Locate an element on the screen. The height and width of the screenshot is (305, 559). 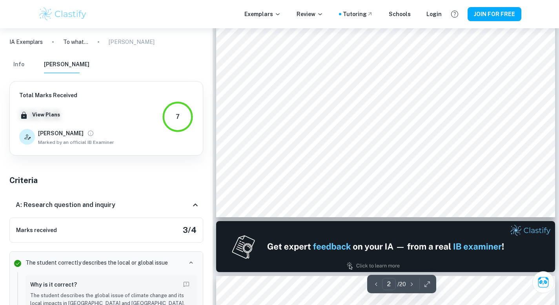
p: Exemplars is located at coordinates (262, 14).